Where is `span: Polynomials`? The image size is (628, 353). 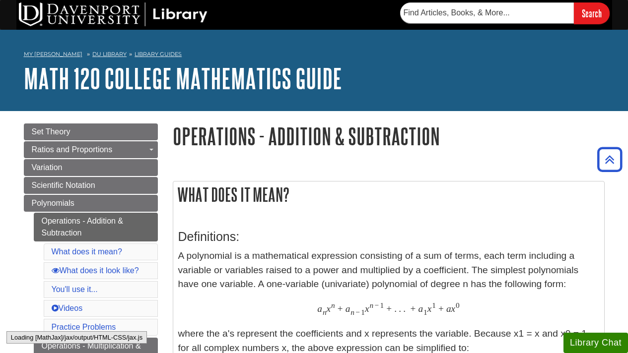
span: Polynomials is located at coordinates (53, 203).